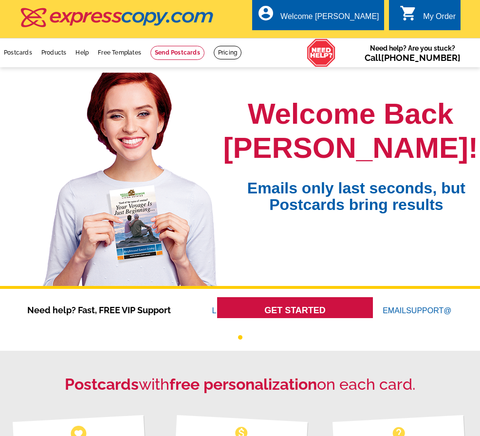 Image resolution: width=480 pixels, height=436 pixels. I want to click on font: LIVE, so click(222, 311).